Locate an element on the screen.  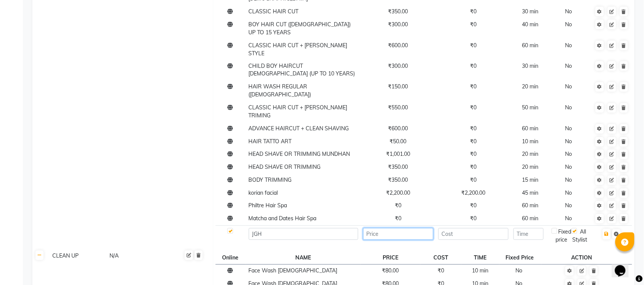
span: 15 min is located at coordinates (530, 180).